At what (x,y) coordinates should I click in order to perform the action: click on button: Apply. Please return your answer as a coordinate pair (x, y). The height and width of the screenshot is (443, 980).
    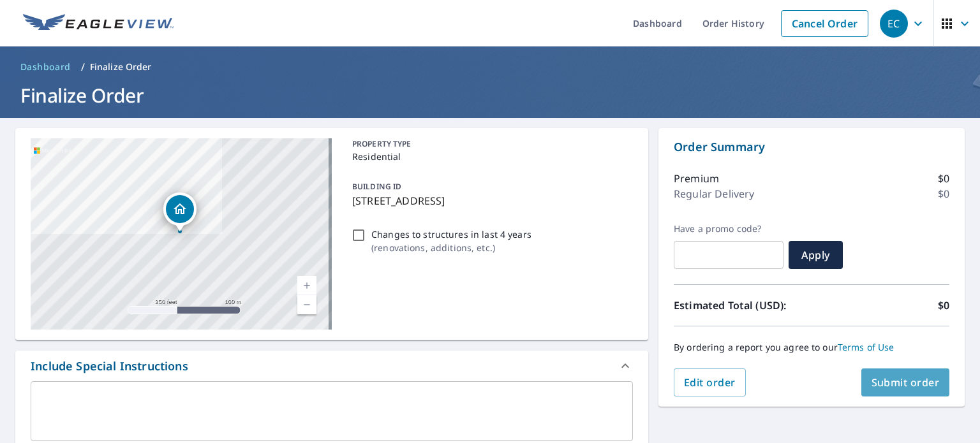
    Looking at the image, I should click on (816, 255).